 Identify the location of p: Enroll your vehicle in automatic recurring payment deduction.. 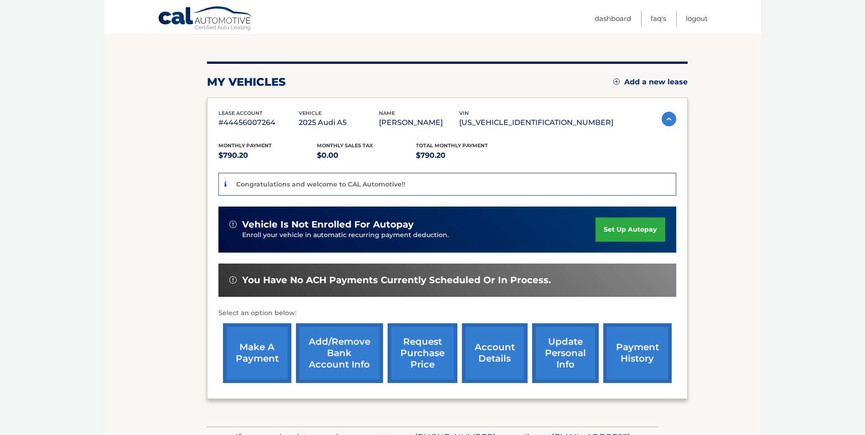
(419, 235).